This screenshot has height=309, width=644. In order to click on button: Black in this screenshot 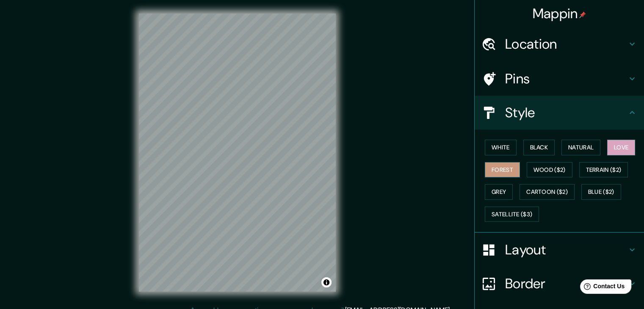, I will do `click(539, 147)`.